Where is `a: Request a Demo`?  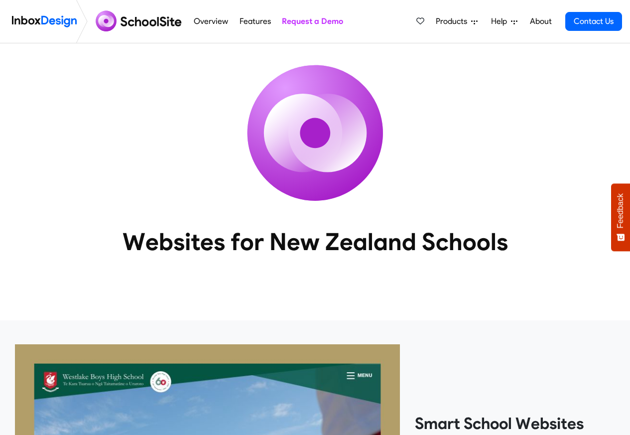
a: Request a Demo is located at coordinates (312, 21).